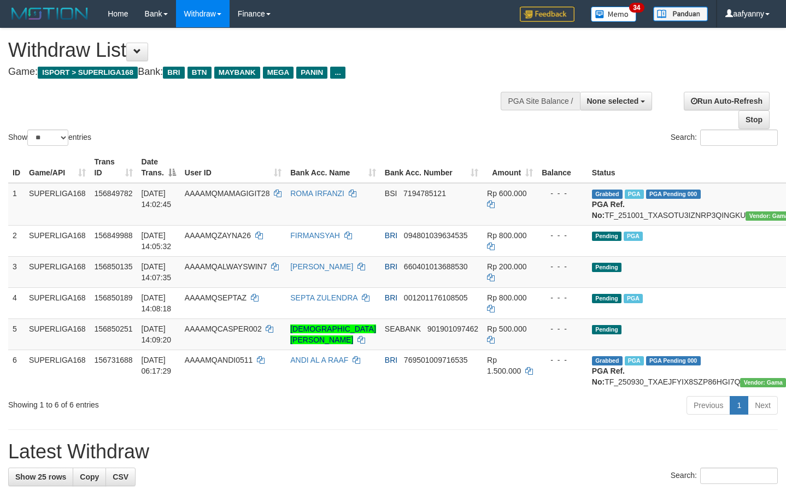  What do you see at coordinates (324, 298) in the screenshot?
I see `a: SEPTA ZULENDRA` at bounding box center [324, 298].